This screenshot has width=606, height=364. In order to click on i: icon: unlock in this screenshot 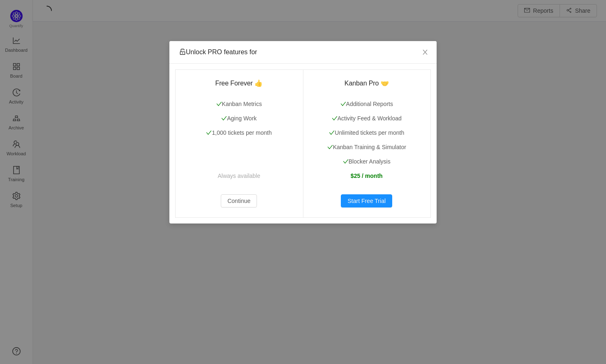, I will do `click(182, 52)`.